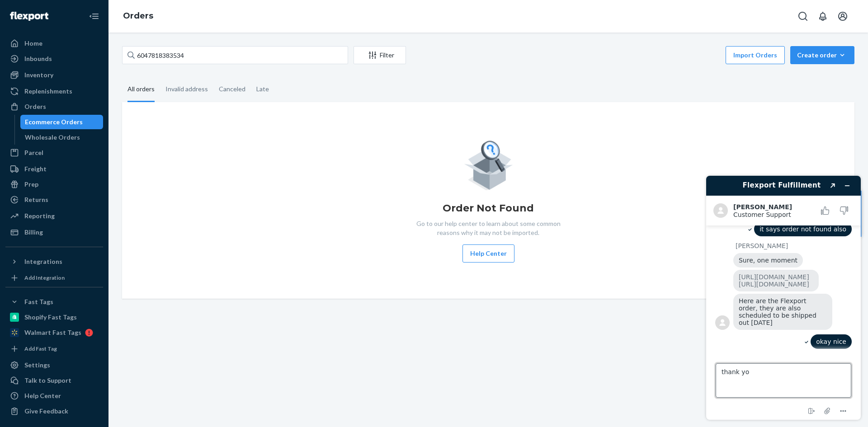  What do you see at coordinates (62, 122) in the screenshot?
I see `a: Ecommerce Orders` at bounding box center [62, 122].